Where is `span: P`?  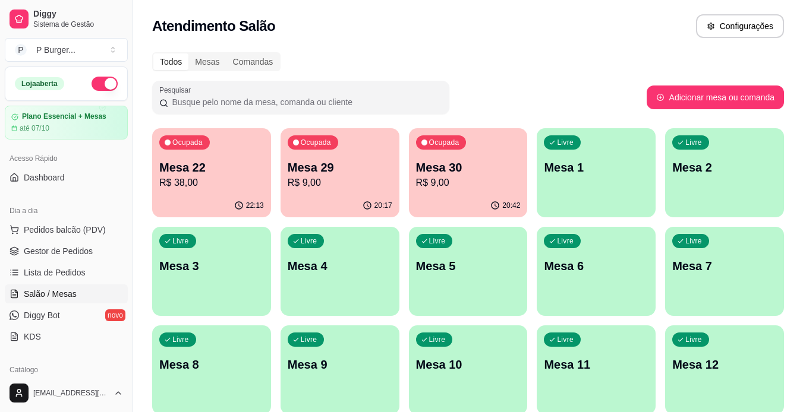
span: P is located at coordinates (21, 50).